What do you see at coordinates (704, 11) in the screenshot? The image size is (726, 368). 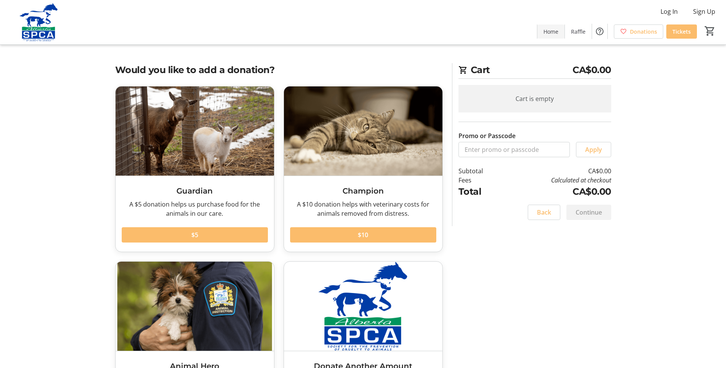 I see `button: Sign Up` at bounding box center [704, 11].